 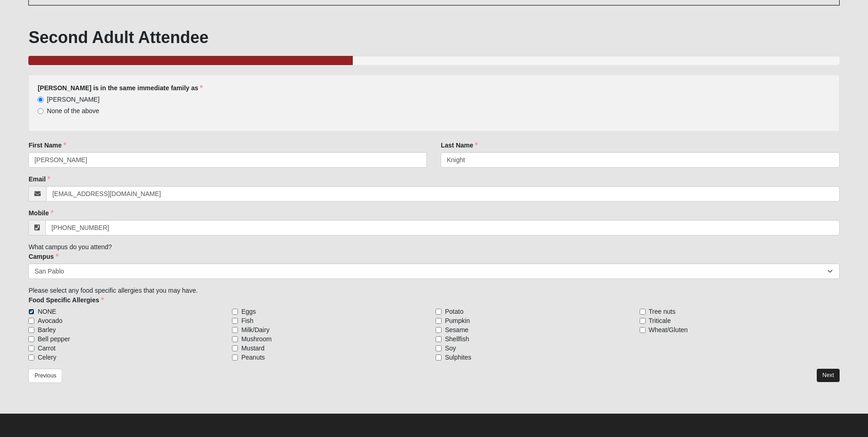 I want to click on input: Tree nuts, so click(x=642, y=311).